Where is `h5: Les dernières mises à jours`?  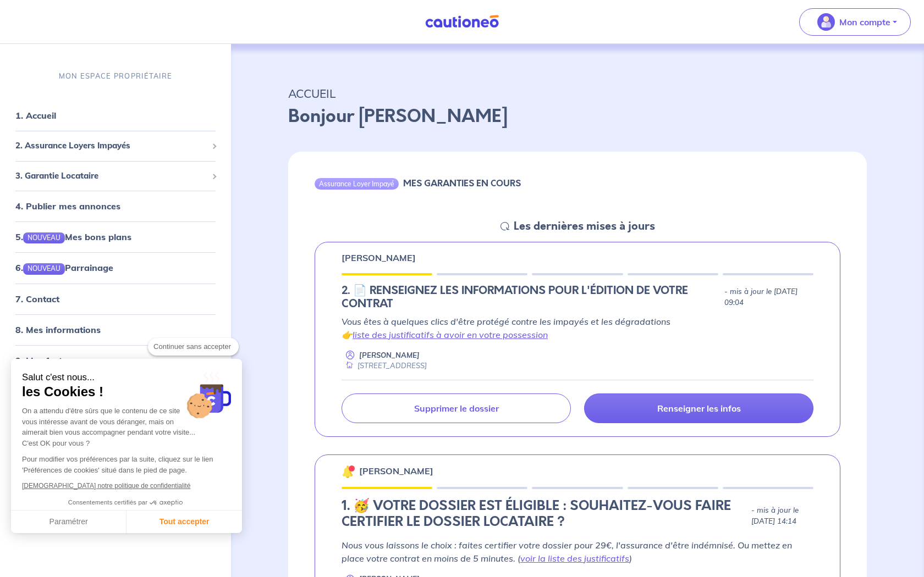 h5: Les dernières mises à jours is located at coordinates (584, 227).